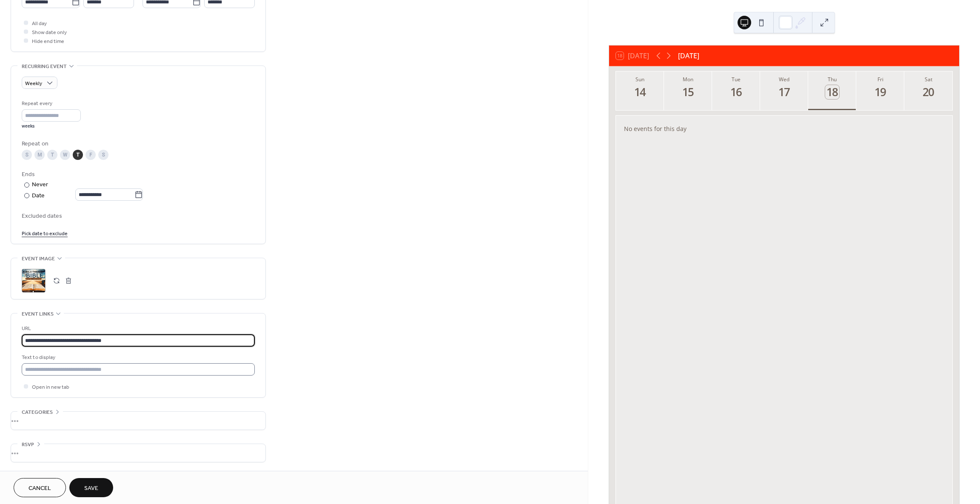 Image resolution: width=980 pixels, height=504 pixels. What do you see at coordinates (784, 79) in the screenshot?
I see `div: Wed` at bounding box center [784, 79].